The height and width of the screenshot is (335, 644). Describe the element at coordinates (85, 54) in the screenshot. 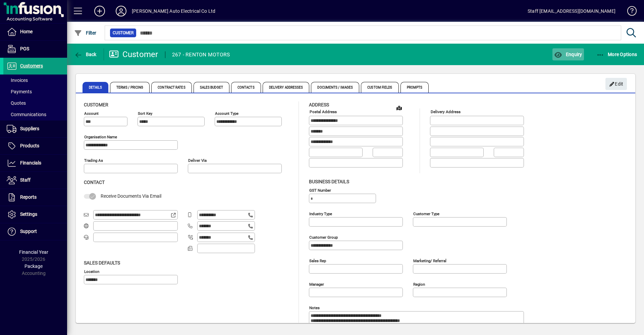

I see `button: Back` at that location.